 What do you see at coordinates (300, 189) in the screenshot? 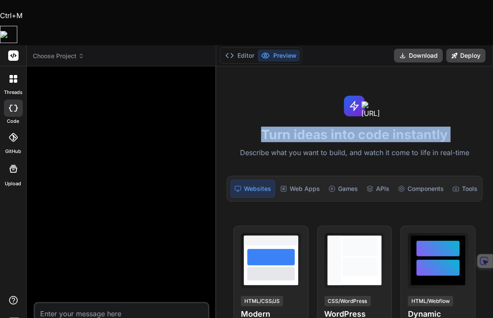
I see `div: Web Apps` at bounding box center [300, 189].